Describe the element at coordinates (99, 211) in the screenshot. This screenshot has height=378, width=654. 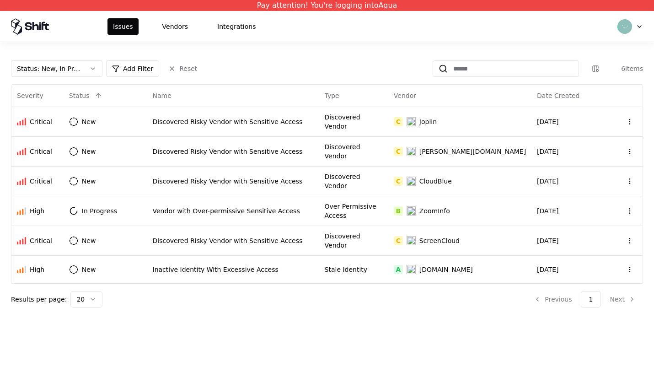
I see `div: In Progress` at that location.